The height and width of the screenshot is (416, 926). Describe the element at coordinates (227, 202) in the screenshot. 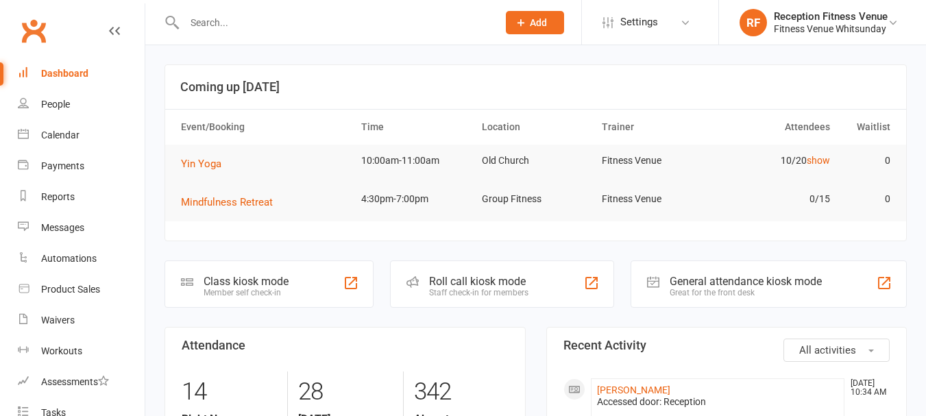

I see `span: Mindfulness Retreat` at that location.